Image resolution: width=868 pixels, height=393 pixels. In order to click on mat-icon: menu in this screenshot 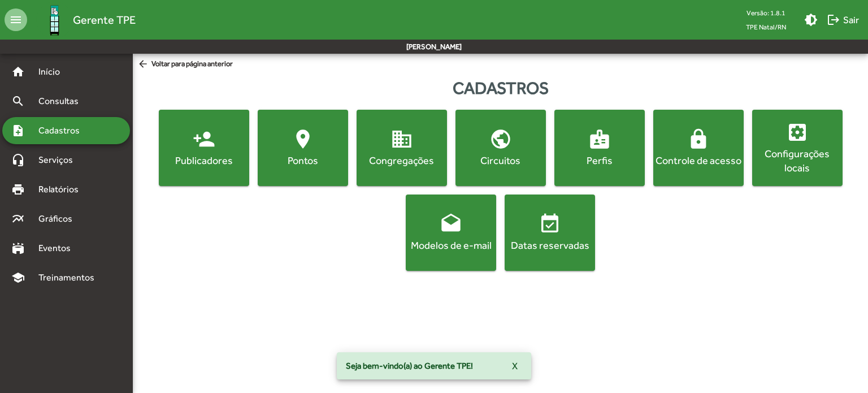, I will do `click(16, 20)`.